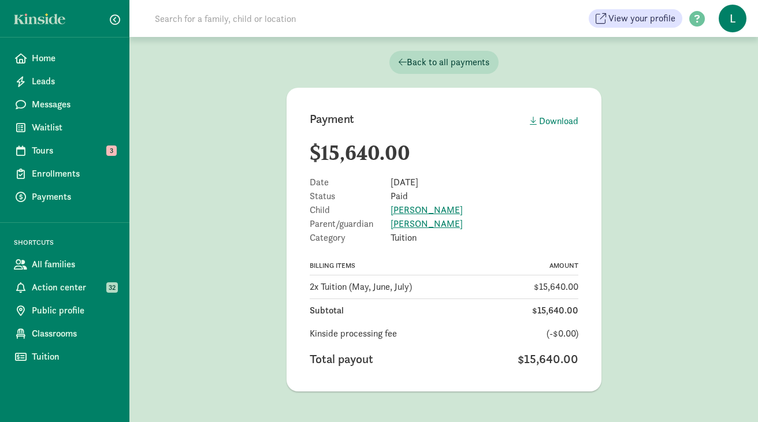 This screenshot has height=422, width=758. Describe the element at coordinates (73, 311) in the screenshot. I see `span: Public profile` at that location.